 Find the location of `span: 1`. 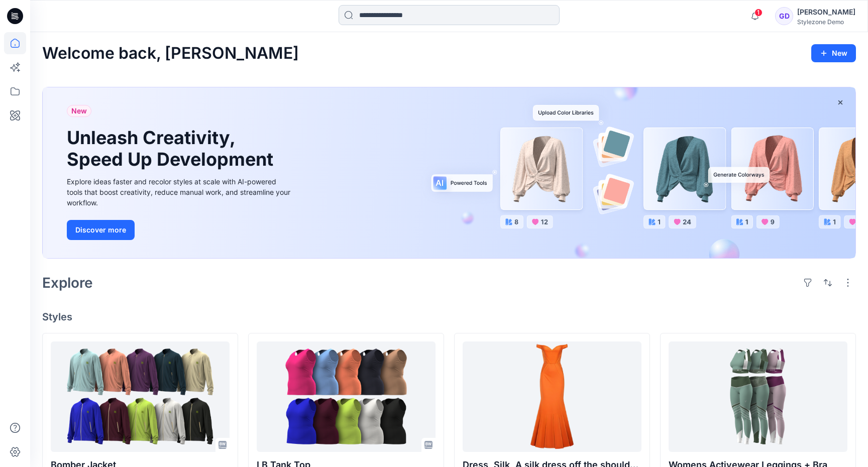

span: 1 is located at coordinates (758, 12).